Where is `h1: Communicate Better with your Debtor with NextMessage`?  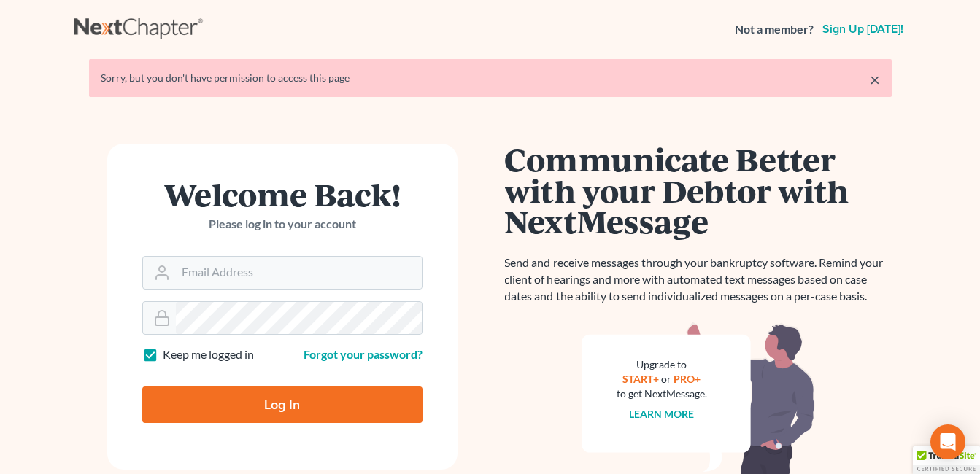 h1: Communicate Better with your Debtor with NextMessage is located at coordinates (699, 191).